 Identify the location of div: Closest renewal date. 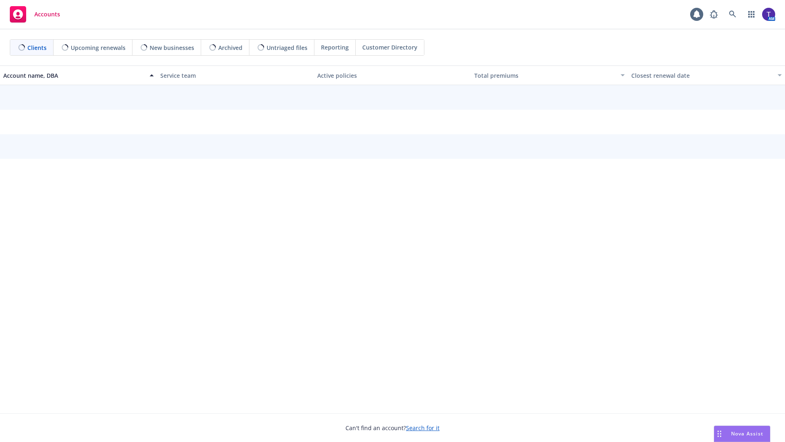
(702, 75).